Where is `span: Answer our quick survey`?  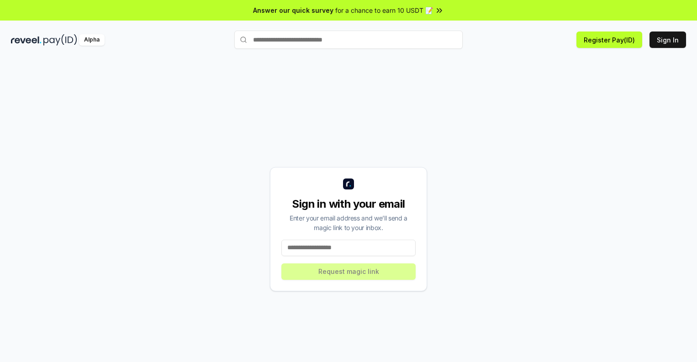
span: Answer our quick survey is located at coordinates (293, 10).